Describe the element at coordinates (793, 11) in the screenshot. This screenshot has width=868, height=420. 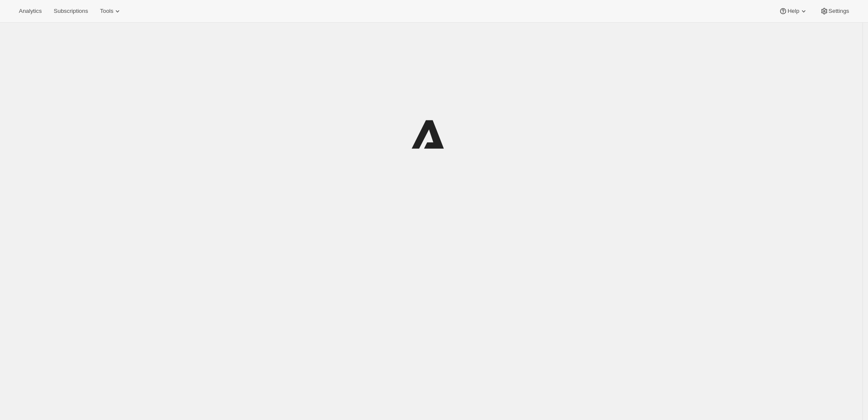
I see `span: Help` at that location.